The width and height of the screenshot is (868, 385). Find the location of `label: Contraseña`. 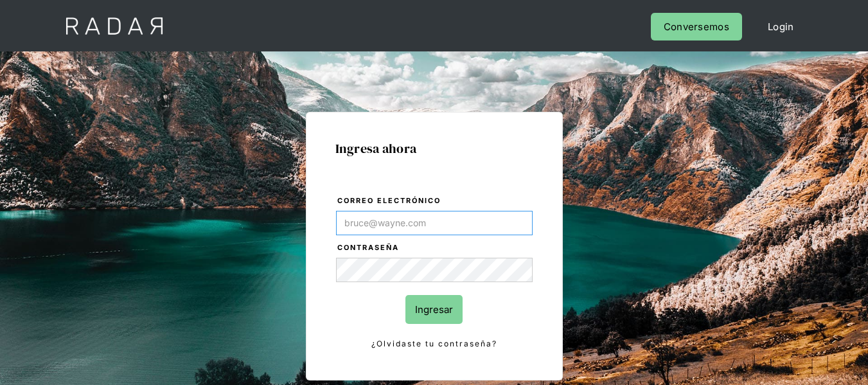

label: Contraseña is located at coordinates (435, 248).